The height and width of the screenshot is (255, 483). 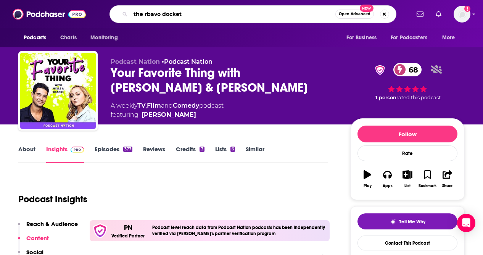 What do you see at coordinates (48, 227) in the screenshot?
I see `button: Reach & Audience` at bounding box center [48, 227].